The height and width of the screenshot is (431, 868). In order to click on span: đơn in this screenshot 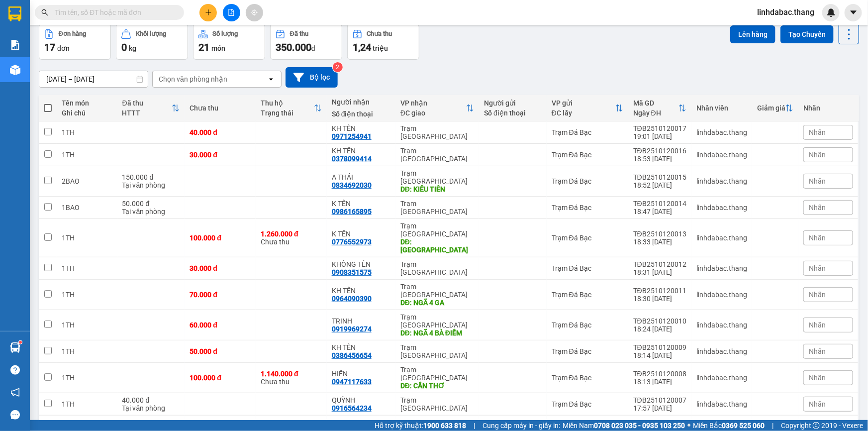, I will do `click(63, 48)`.